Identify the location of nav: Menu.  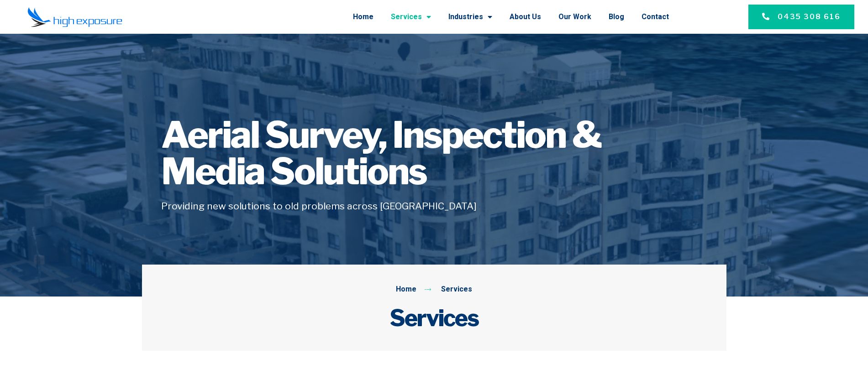
(408, 17).